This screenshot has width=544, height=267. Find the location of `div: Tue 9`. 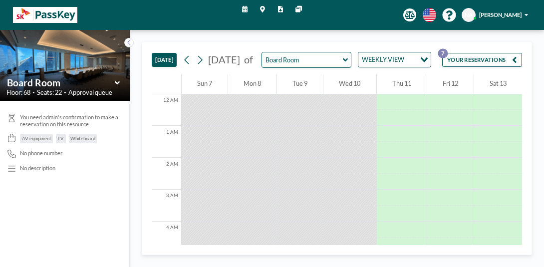

div: Tue 9 is located at coordinates (300, 84).